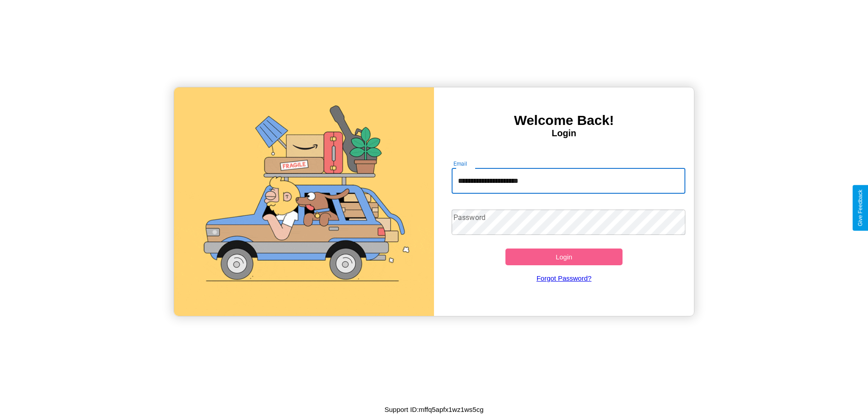 This screenshot has height=416, width=868. What do you see at coordinates (564, 278) in the screenshot?
I see `a: Forgot Password?` at bounding box center [564, 278].